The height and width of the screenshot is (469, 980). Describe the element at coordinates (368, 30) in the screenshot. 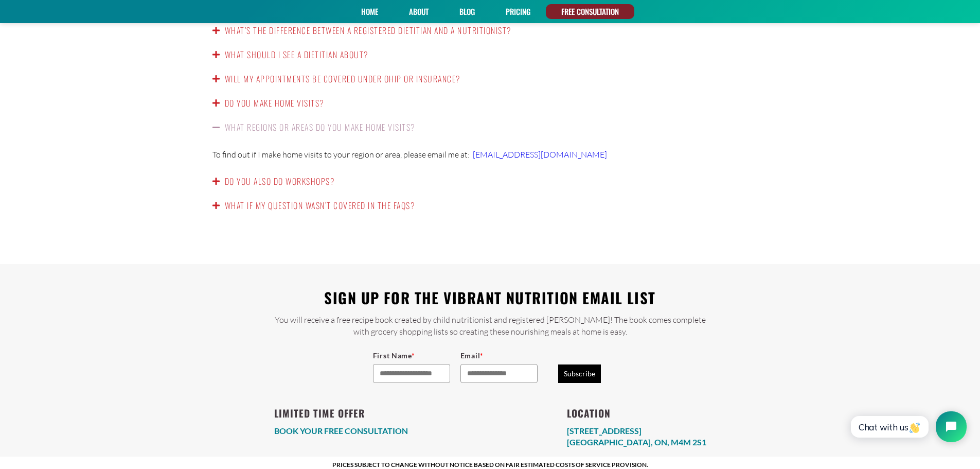

I see `a: What’s the difference between a registered dietitian and a nutritionist?` at that location.